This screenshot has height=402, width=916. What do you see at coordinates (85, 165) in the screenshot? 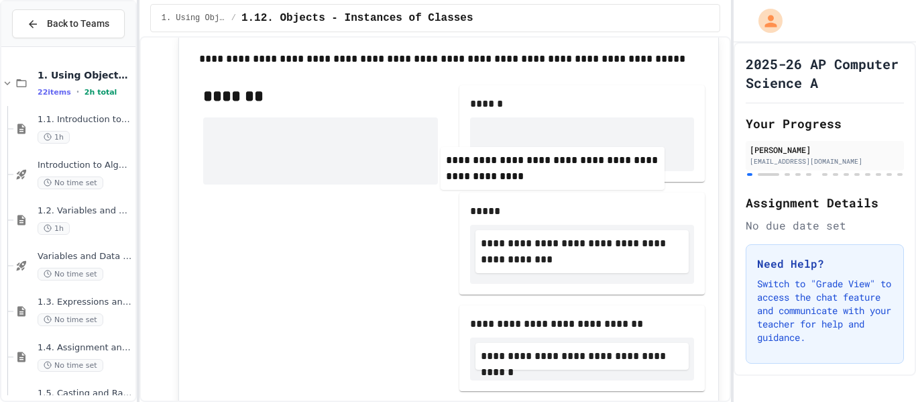
I see `span: Introduction to Algorithms, Programming, and Compilers` at bounding box center [85, 165].